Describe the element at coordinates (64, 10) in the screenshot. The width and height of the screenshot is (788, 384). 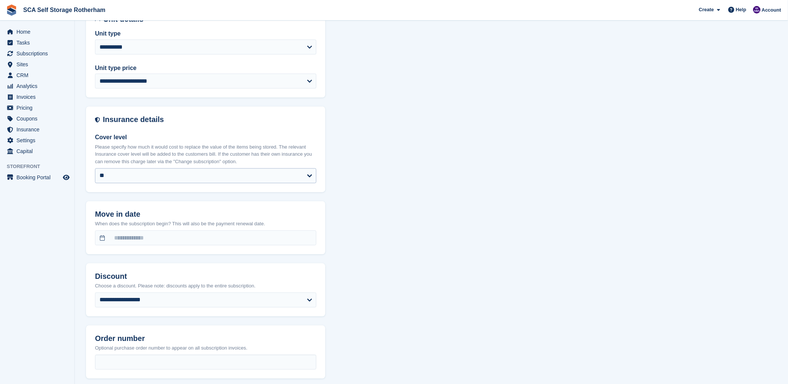
I see `a: SCA Self Storage Rotherham` at that location.